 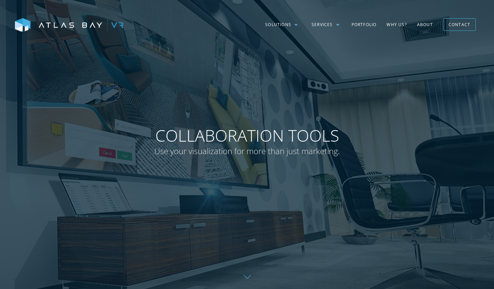 I want to click on a: Contact, so click(x=460, y=24).